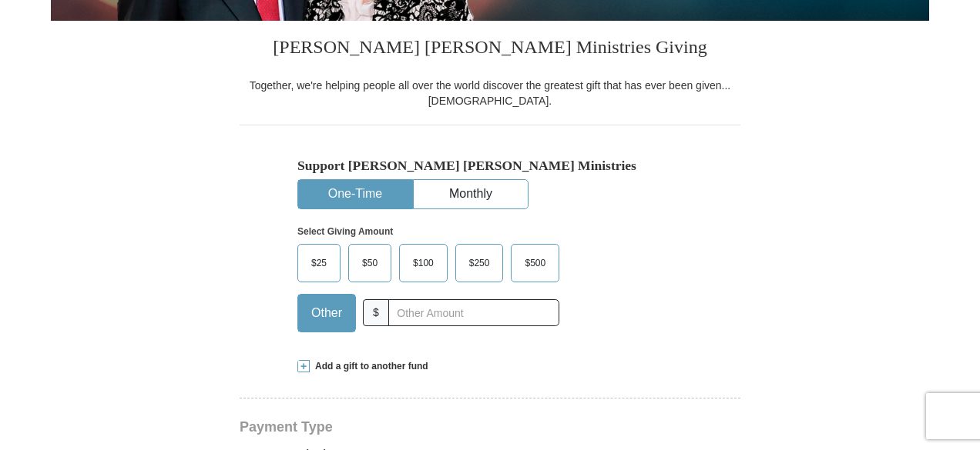  What do you see at coordinates (473, 313) in the screenshot?
I see `input: Other Amount` at bounding box center [473, 313].